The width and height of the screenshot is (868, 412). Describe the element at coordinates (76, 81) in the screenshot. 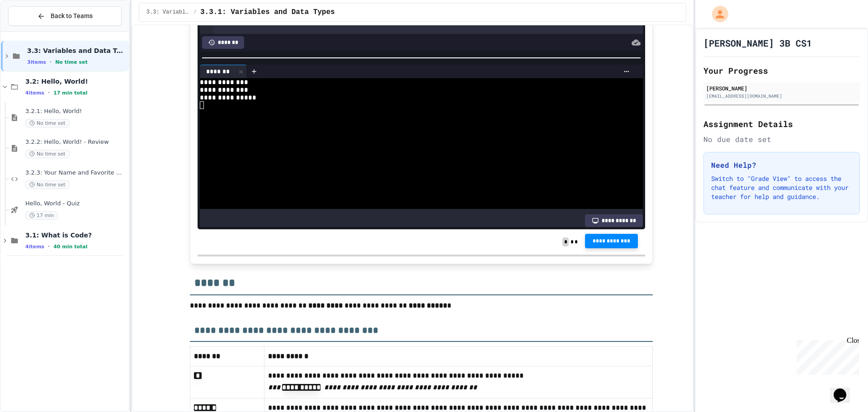

I see `span: 3.2: Hello, World!` at that location.